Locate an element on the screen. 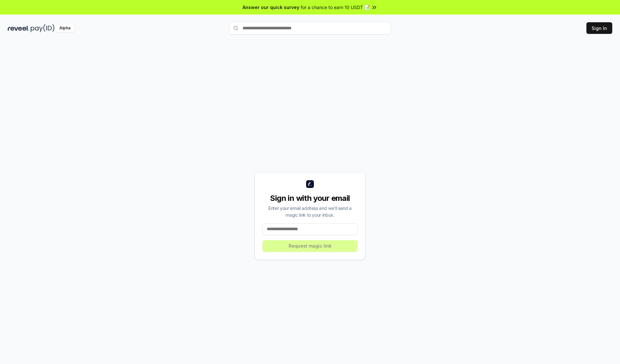 The height and width of the screenshot is (364, 620). span: for a chance to earn 10 USDT 📝 is located at coordinates (335, 7).